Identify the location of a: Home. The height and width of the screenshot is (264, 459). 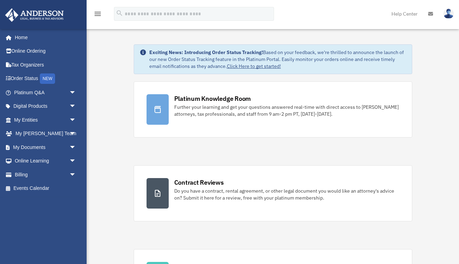
(44, 37).